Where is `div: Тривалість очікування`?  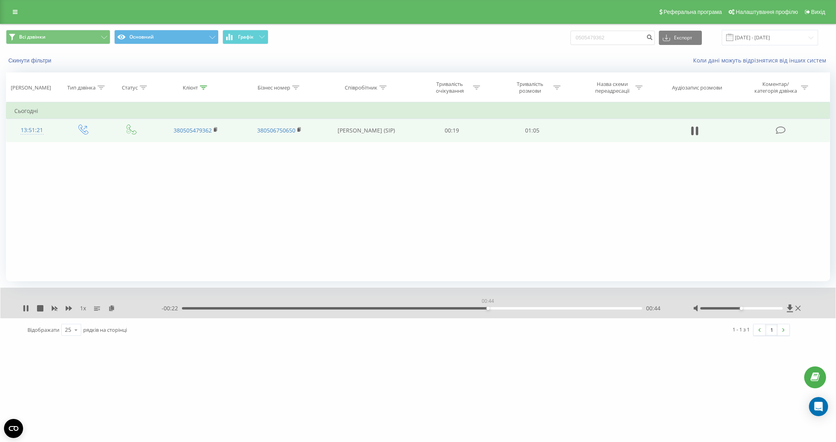 div: Тривалість очікування is located at coordinates (450, 88).